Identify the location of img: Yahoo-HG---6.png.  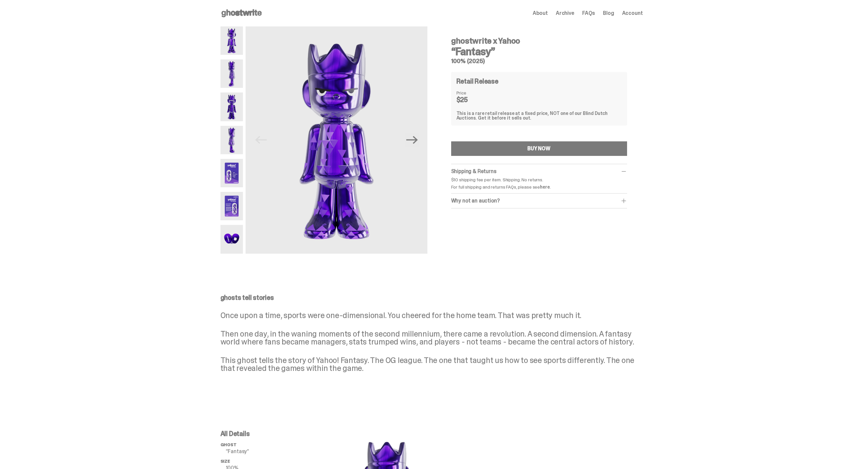
(231, 206).